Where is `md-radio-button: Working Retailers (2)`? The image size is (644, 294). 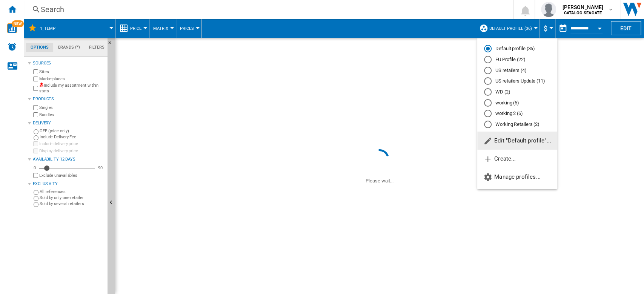 md-radio-button: Working Retailers (2) is located at coordinates (517, 124).